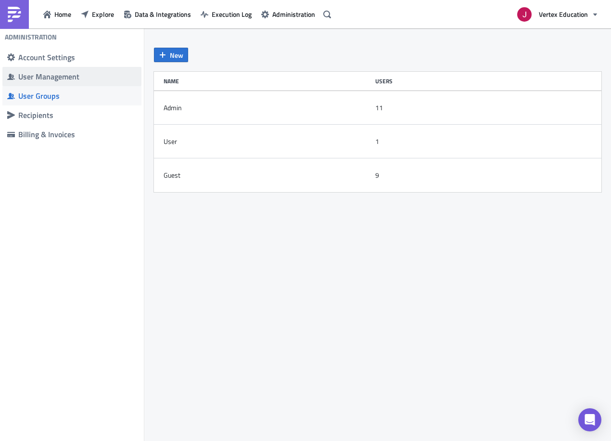  Describe the element at coordinates (77, 134) in the screenshot. I see `div: Billing & Invoices` at that location.